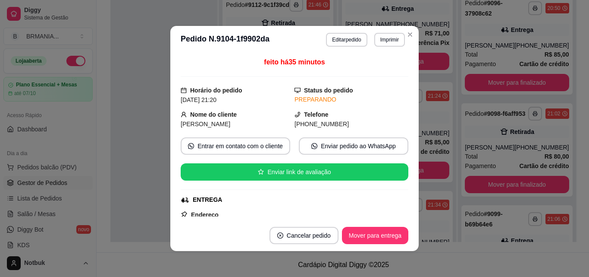 Image resolution: width=589 pixels, height=277 pixels. Describe the element at coordinates (316, 114) in the screenshot. I see `strong: Telefone` at that location.